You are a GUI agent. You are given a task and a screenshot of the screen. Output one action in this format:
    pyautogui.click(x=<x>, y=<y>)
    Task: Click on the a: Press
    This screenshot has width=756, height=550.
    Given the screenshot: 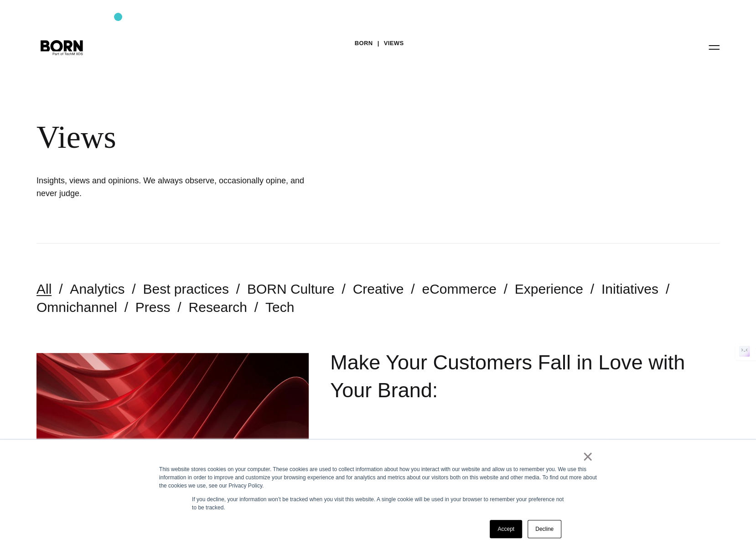 What is the action you would take?
    pyautogui.click(x=153, y=307)
    